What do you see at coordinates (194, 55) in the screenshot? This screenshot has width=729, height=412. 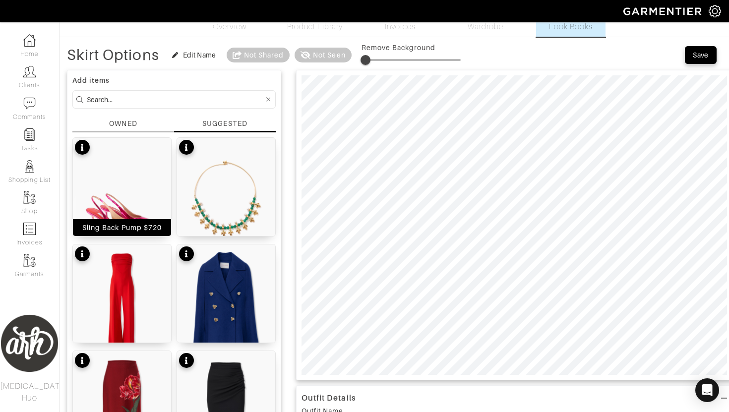 I see `button: Edit Name` at bounding box center [194, 55].